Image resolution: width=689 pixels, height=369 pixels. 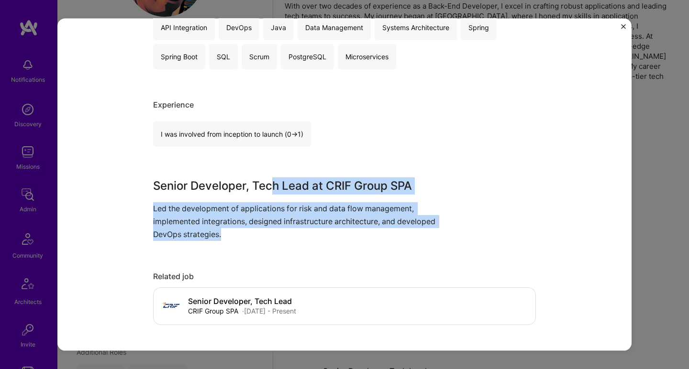 What do you see at coordinates (309, 221) in the screenshot?
I see `p: Led the development of applications for risk and data flow management, implemented integrations, ...` at bounding box center [309, 221].